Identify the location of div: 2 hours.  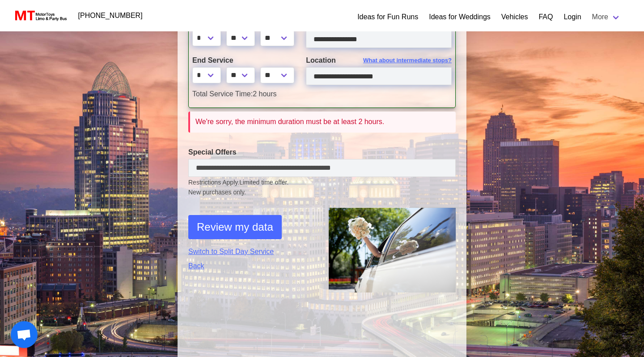
(322, 94).